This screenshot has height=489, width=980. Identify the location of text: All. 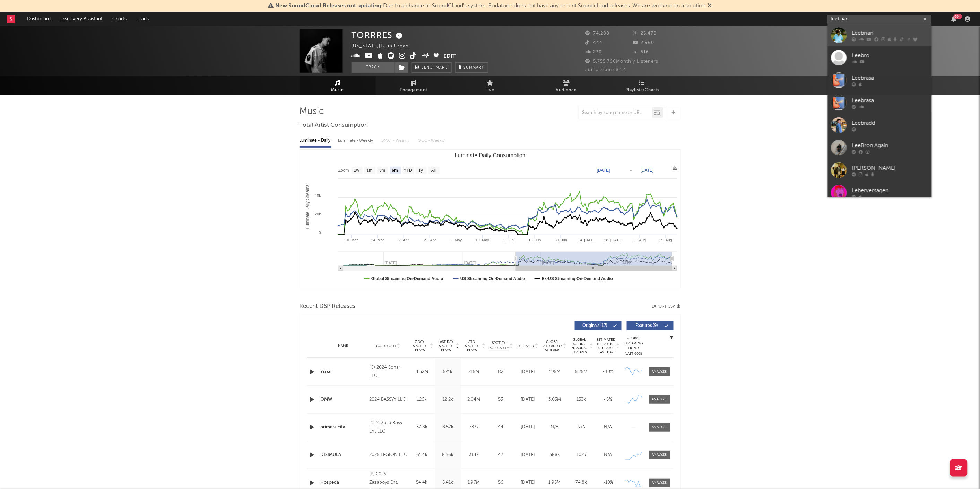
(433, 171).